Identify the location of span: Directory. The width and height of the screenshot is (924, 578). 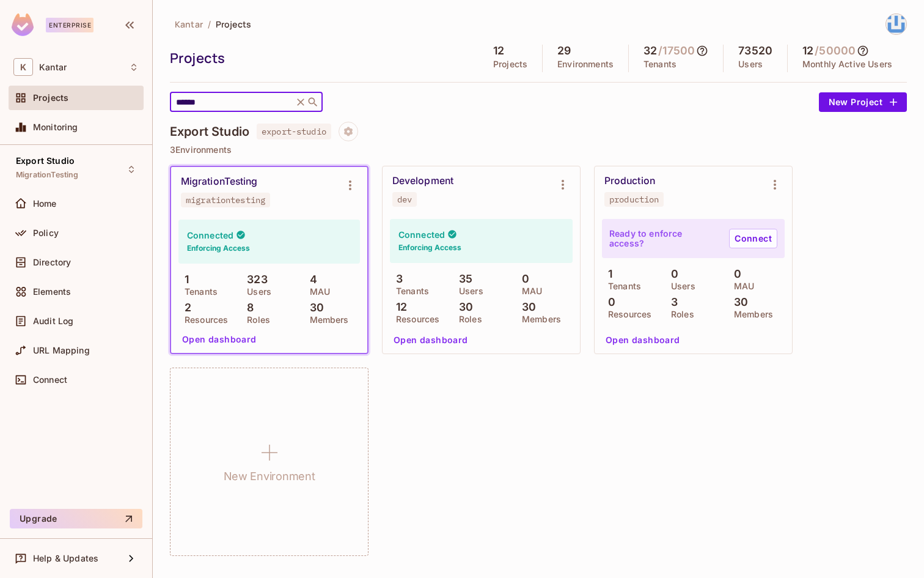
(52, 262).